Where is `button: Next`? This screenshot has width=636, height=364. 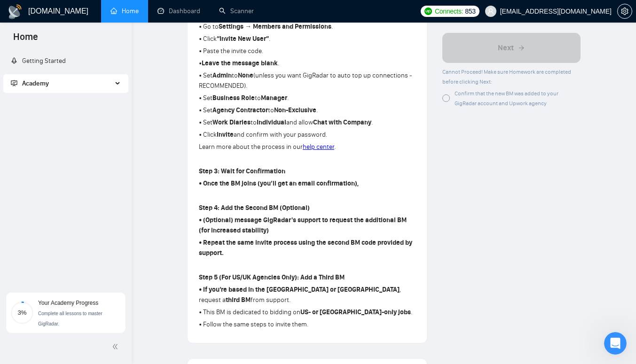 button: Next is located at coordinates (511, 48).